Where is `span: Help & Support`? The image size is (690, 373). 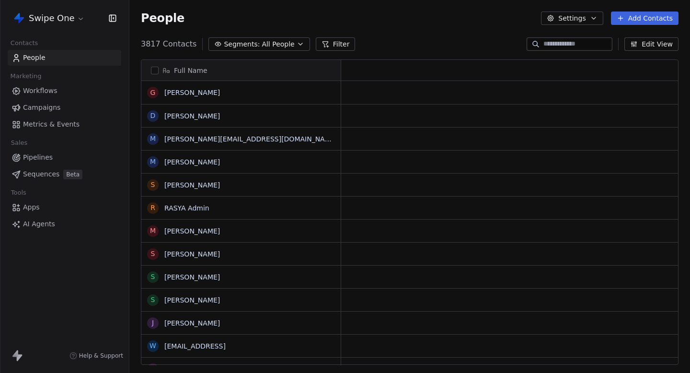
span: Help & Support is located at coordinates (101, 356).